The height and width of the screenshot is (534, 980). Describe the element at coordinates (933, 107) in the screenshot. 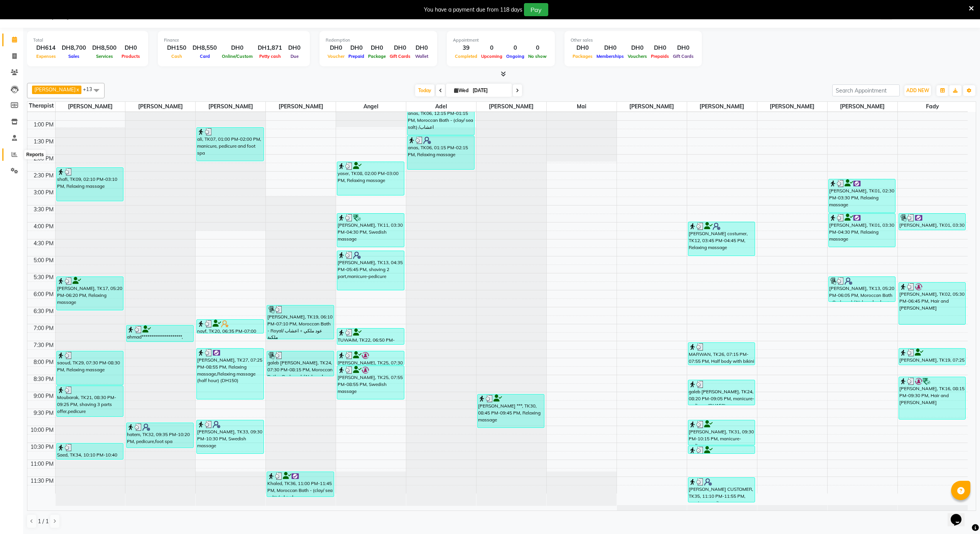

I see `span: Fady` at that location.